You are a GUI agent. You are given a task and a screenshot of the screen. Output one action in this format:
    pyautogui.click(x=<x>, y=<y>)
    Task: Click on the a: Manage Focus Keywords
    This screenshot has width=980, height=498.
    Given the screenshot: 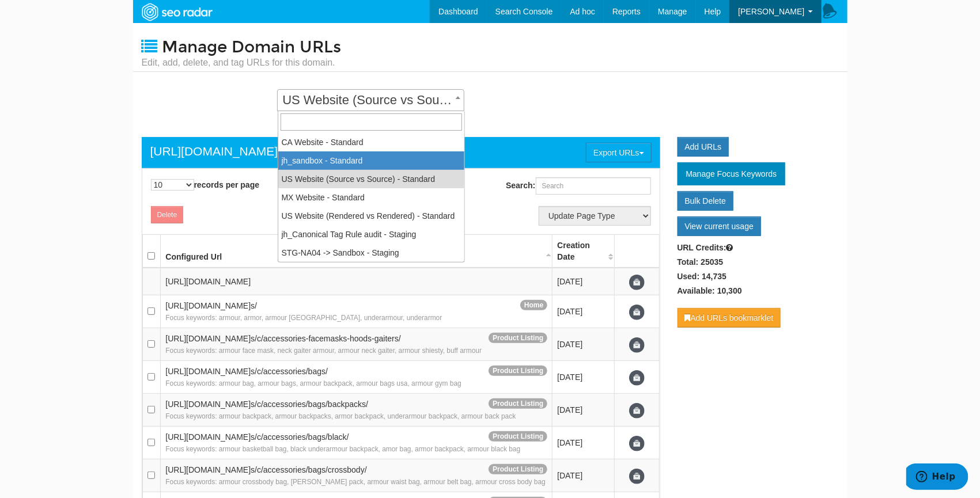 What is the action you would take?
    pyautogui.click(x=731, y=174)
    